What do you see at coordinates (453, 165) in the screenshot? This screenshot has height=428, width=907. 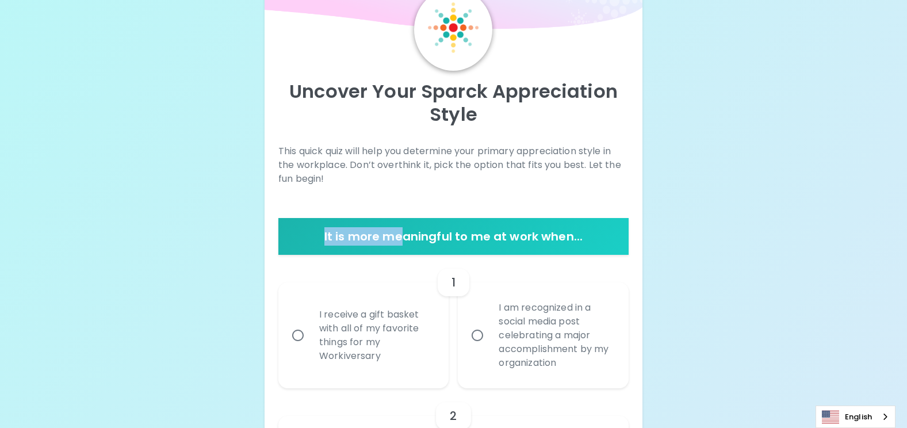 I see `p: This quick quiz will help you determine your primary appreciation style in the workplace. Don’t o...` at bounding box center [453, 165].